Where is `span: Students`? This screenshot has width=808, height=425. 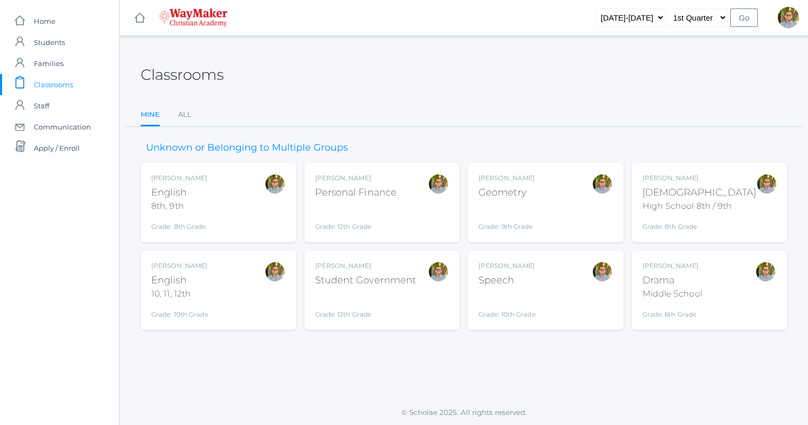 span: Students is located at coordinates (49, 42).